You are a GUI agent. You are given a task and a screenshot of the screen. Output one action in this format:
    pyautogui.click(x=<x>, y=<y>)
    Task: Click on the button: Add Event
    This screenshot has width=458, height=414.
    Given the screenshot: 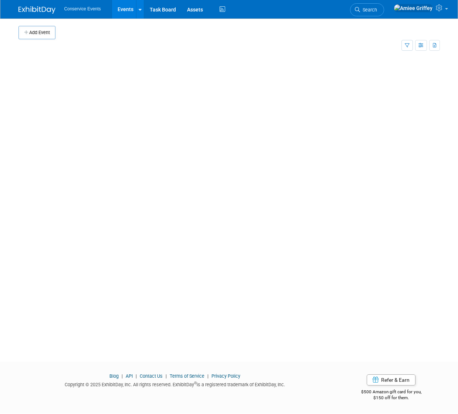 What is the action you would take?
    pyautogui.click(x=37, y=33)
    